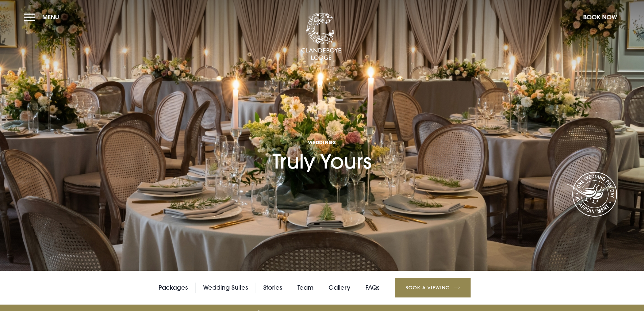 This screenshot has width=644, height=311. Describe the element at coordinates (226, 287) in the screenshot. I see `a: Wedding Suites` at that location.